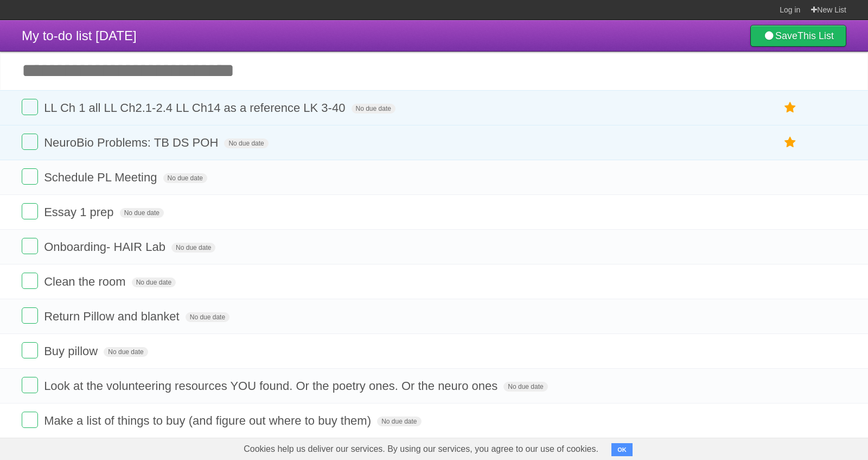 The image size is (868, 460). I want to click on span: Make a list of things to buy (and figure out where to buy them), so click(209, 420).